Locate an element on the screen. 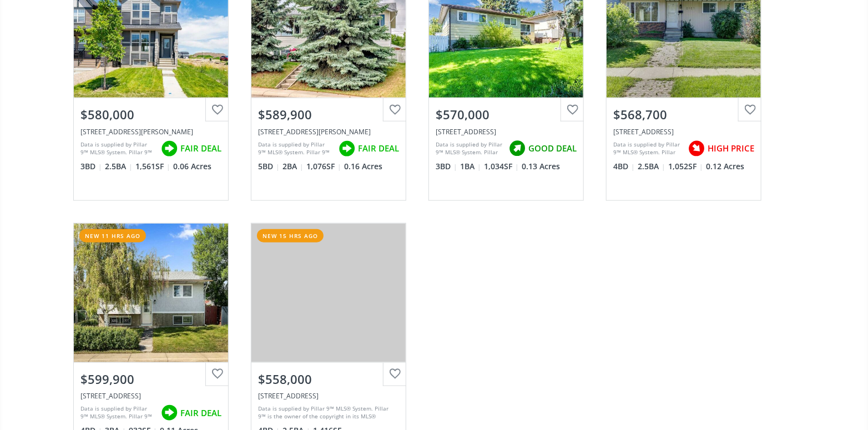 This screenshot has height=430, width=868. div: 3743 45 Street SW, Calgary, AB T3E3V5 is located at coordinates (506, 132).